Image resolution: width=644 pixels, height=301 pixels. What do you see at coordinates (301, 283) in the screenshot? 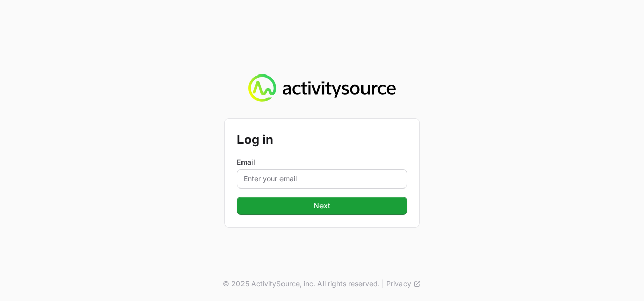
I see `p: © 2025 ActivitySource, inc. All rights reserved.` at bounding box center [301, 283].